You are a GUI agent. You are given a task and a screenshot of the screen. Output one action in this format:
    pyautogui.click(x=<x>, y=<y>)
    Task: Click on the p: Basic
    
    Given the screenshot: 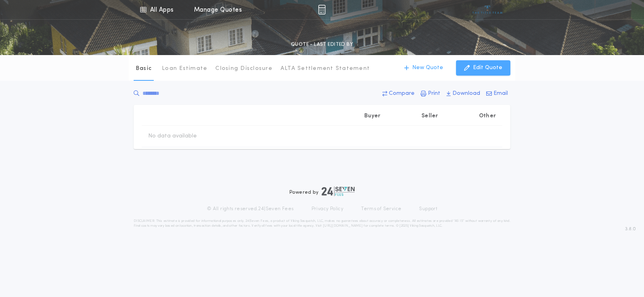 What is the action you would take?
    pyautogui.click(x=143, y=69)
    